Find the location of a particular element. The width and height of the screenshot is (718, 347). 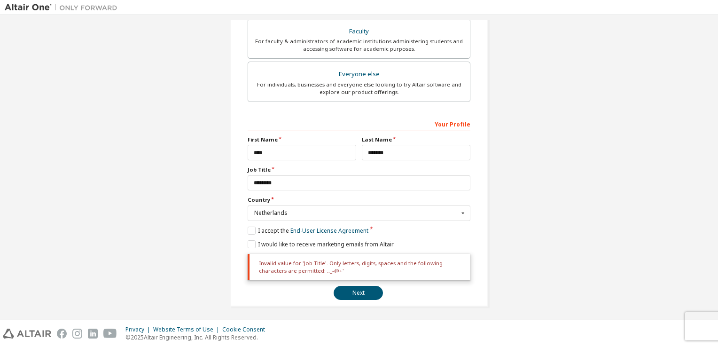

div: Netherlands is located at coordinates (356, 213).